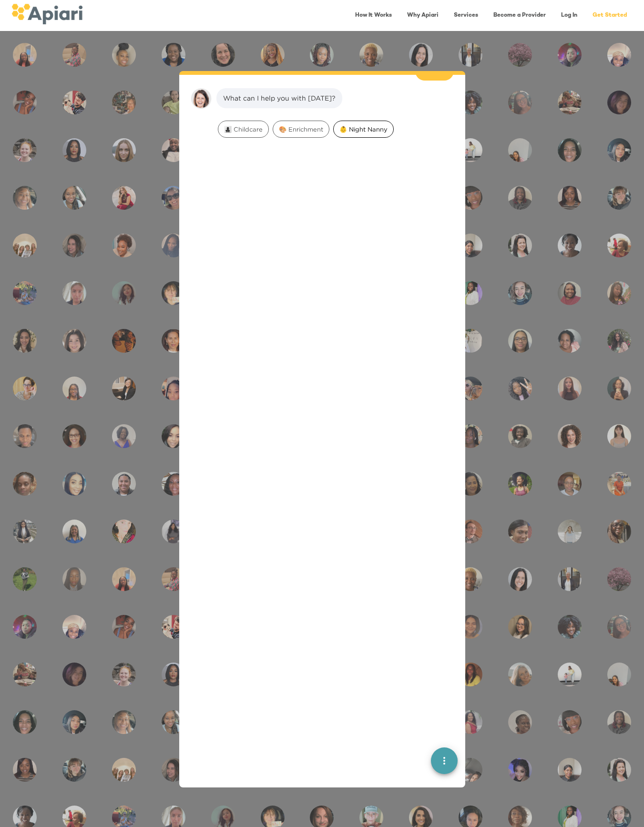  I want to click on a: Get Started, so click(610, 15).